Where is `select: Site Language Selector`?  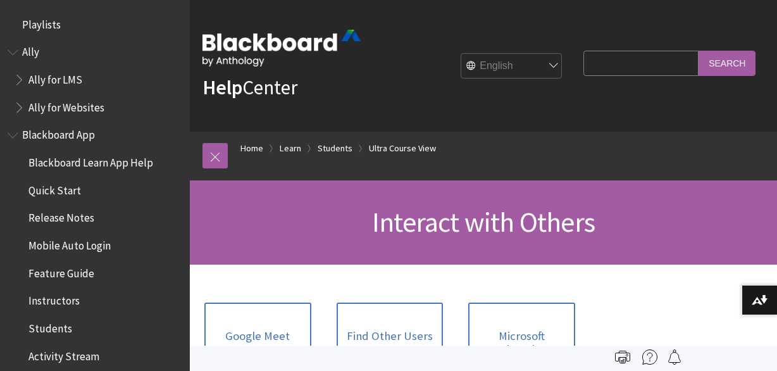
select: Site Language Selector is located at coordinates (512, 66).